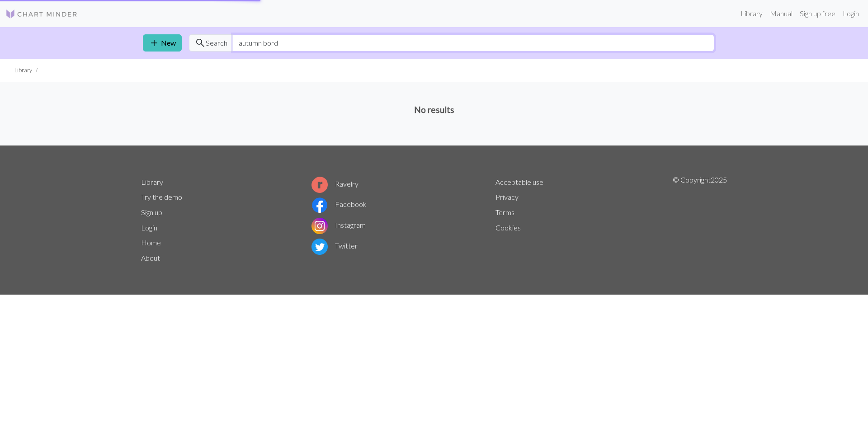 The height and width of the screenshot is (427, 868). Describe the element at coordinates (162, 196) in the screenshot. I see `a: Try the demo` at that location.